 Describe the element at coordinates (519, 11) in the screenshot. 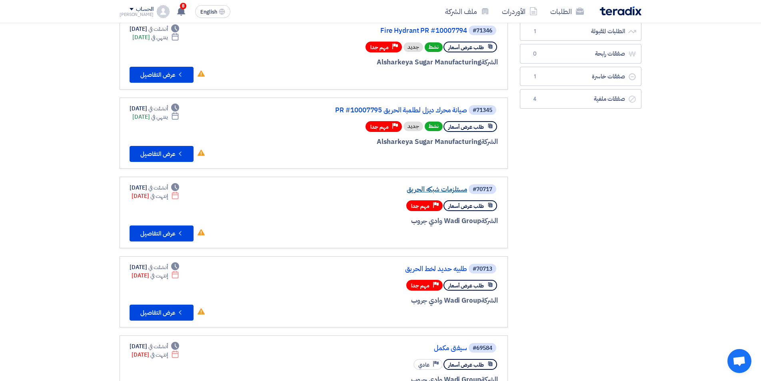

I see `a: الأوردرات` at that location.